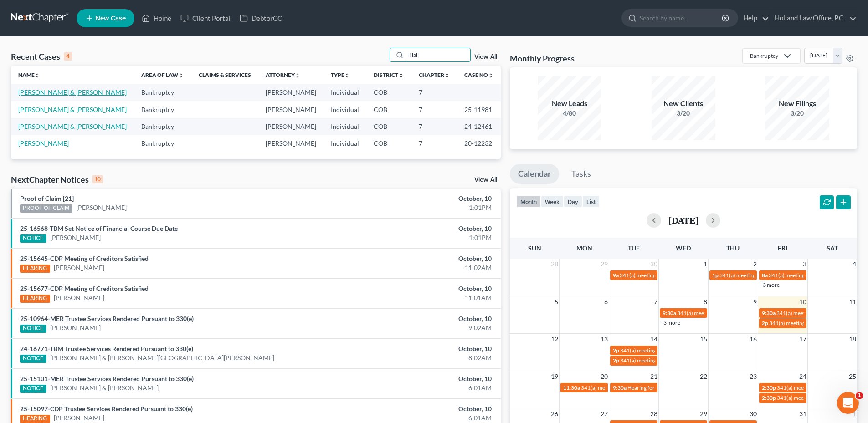  Describe the element at coordinates (416, 358) in the screenshot. I see `div: 8:02AM` at that location.